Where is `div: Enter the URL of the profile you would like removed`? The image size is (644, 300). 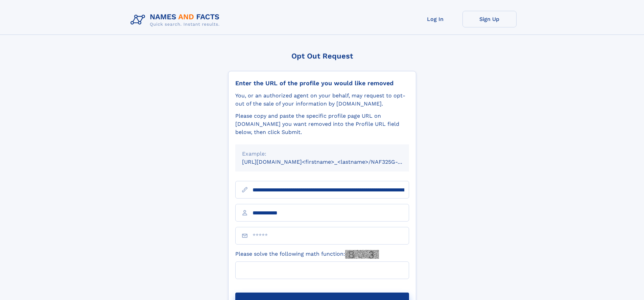
div: Enter the URL of the profile you would like removed is located at coordinates (322, 83).